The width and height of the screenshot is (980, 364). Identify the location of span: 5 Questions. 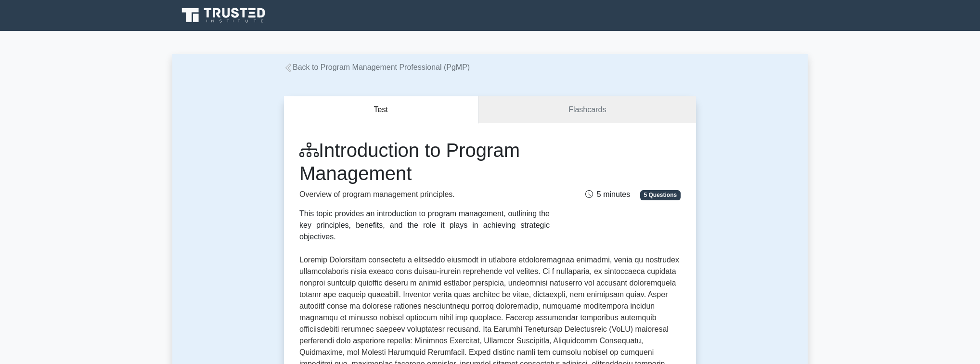
(660, 195).